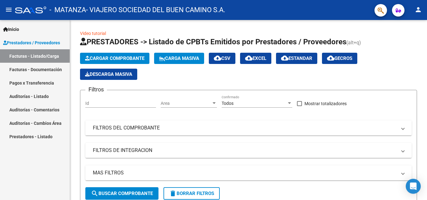 The width and height of the screenshot is (427, 200). Describe the element at coordinates (192, 194) in the screenshot. I see `span: Borrar Filtros` at that location.